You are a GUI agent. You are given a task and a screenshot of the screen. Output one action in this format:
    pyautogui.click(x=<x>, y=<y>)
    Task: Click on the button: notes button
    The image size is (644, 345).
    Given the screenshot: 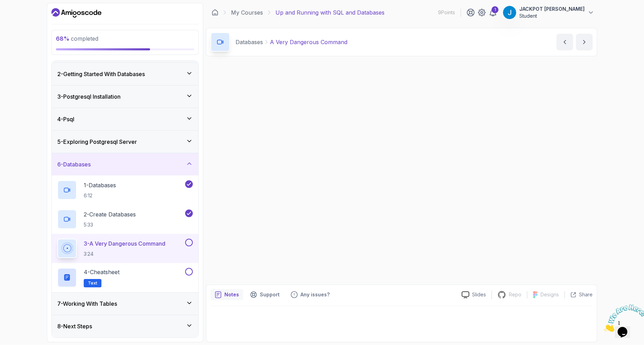 What is the action you would take?
    pyautogui.click(x=227, y=294)
    